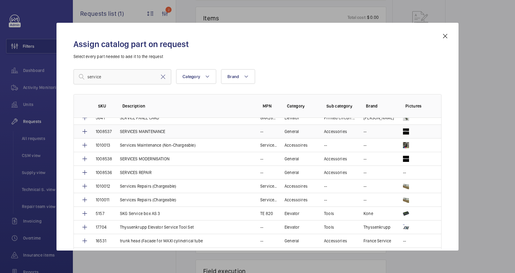 The width and height of the screenshot is (515, 273). What do you see at coordinates (340, 118) in the screenshot?
I see `p: Printed Circuit Board` at bounding box center [340, 118].